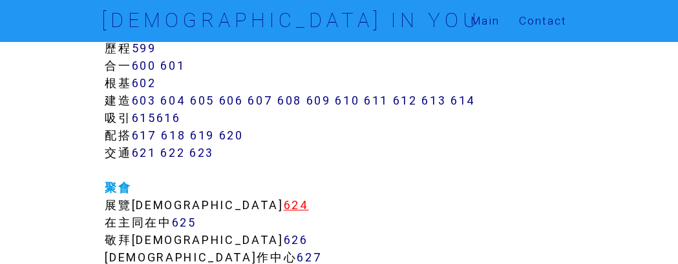 Image resolution: width=678 pixels, height=264 pixels. Describe the element at coordinates (144, 118) in the screenshot. I see `a: 615` at that location.